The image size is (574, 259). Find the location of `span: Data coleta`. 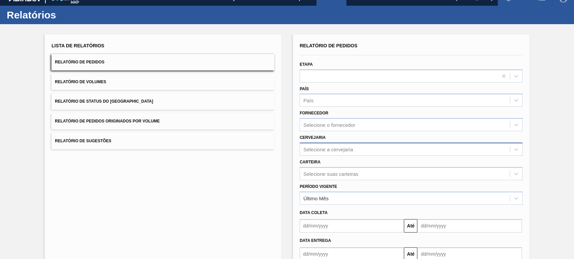

span: Data coleta is located at coordinates (313, 213).